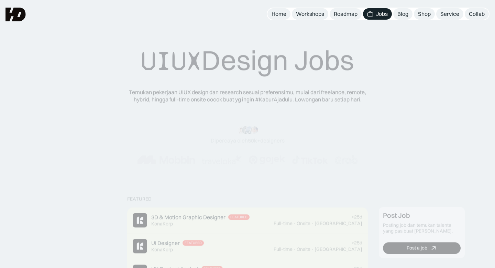 The height and width of the screenshot is (268, 495). I want to click on span: 50k+, so click(254, 140).